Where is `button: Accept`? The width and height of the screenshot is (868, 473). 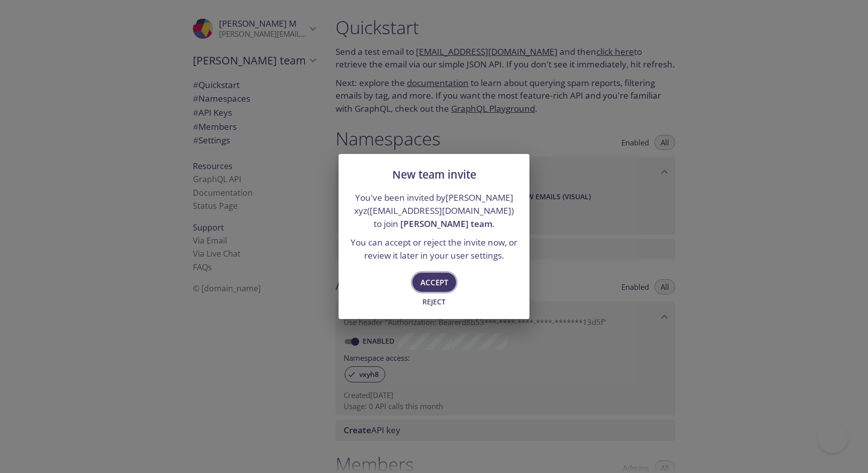
button: Accept is located at coordinates (434, 282).